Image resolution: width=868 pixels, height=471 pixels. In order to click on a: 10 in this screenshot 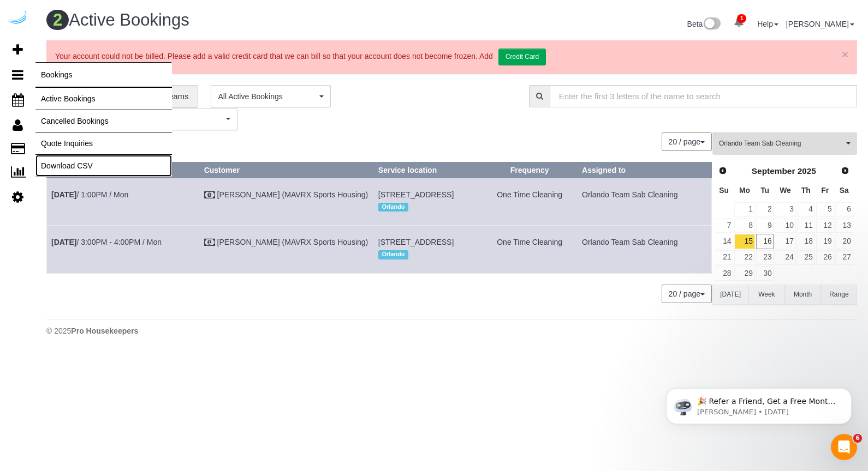, I will do `click(785, 225)`.